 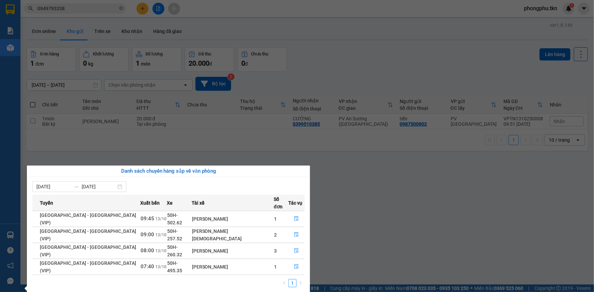 What do you see at coordinates (147, 251) in the screenshot?
I see `span: 08:00` at bounding box center [147, 251].